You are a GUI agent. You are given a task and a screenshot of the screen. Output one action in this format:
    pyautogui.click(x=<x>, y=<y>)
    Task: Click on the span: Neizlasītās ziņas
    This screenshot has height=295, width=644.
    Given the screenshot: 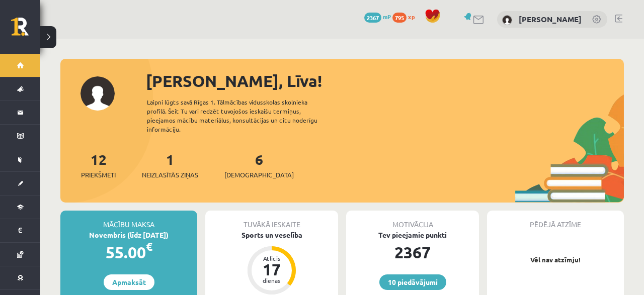 What is the action you would take?
    pyautogui.click(x=170, y=175)
    